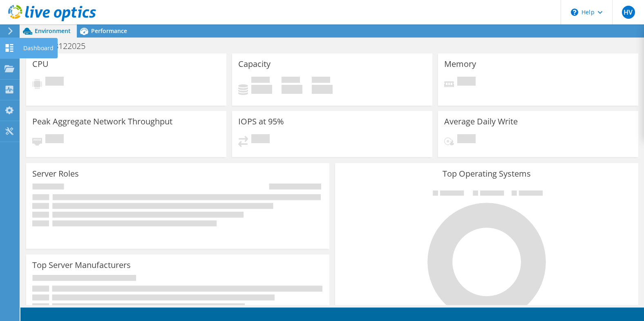 The width and height of the screenshot is (644, 321). I want to click on h3: Capacity, so click(254, 64).